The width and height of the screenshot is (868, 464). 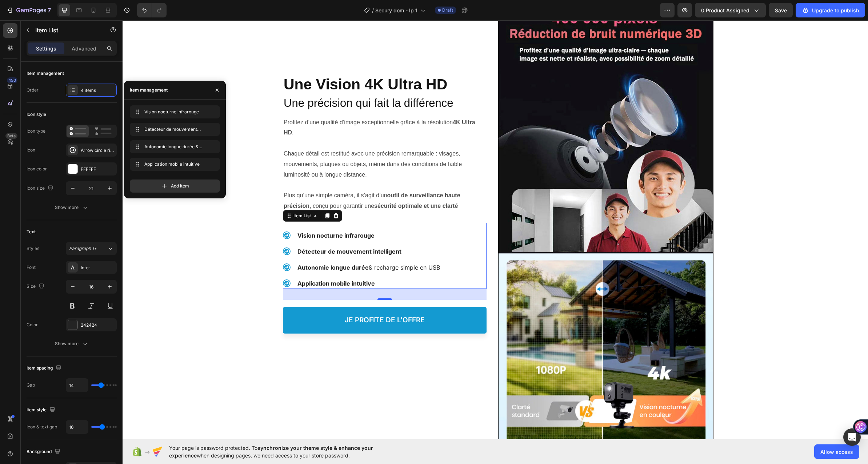 What do you see at coordinates (84, 48) in the screenshot?
I see `p: Advanced` at bounding box center [84, 48].